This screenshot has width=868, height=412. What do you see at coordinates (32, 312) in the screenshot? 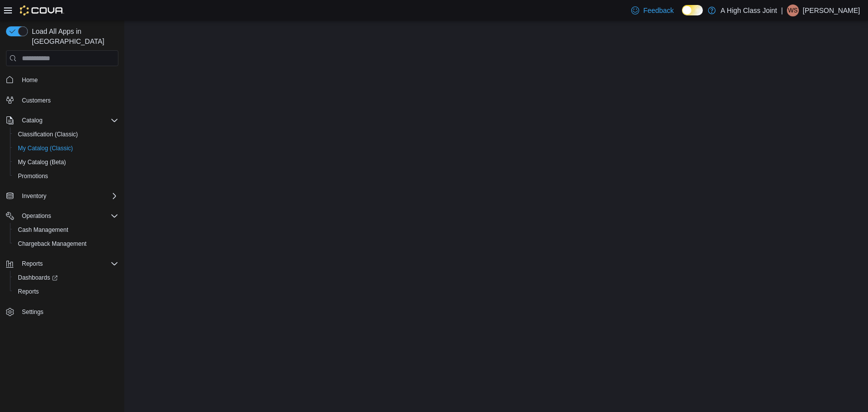
I see `a: Settings` at bounding box center [32, 312].